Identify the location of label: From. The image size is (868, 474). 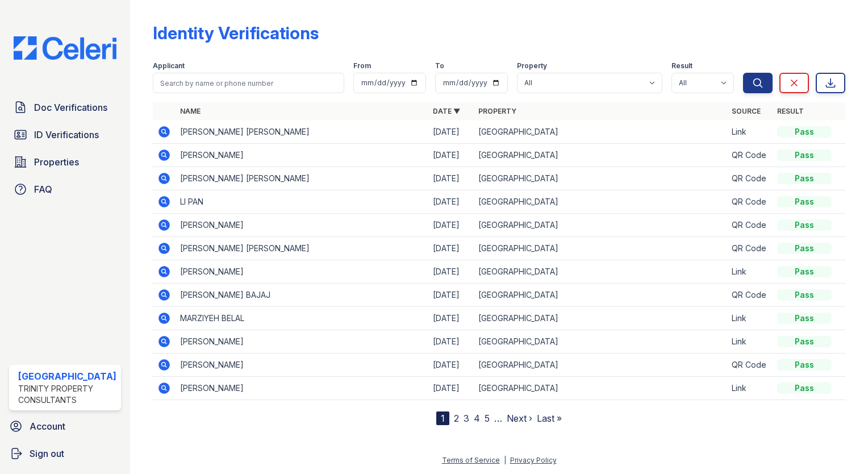
(362, 66).